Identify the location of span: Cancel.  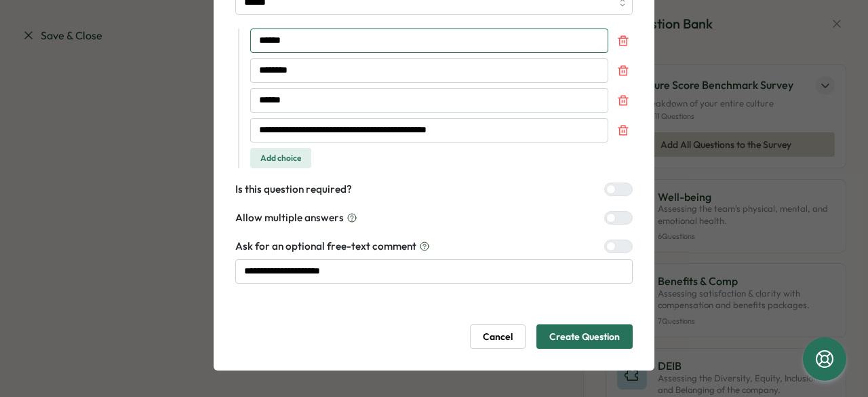
(498, 337).